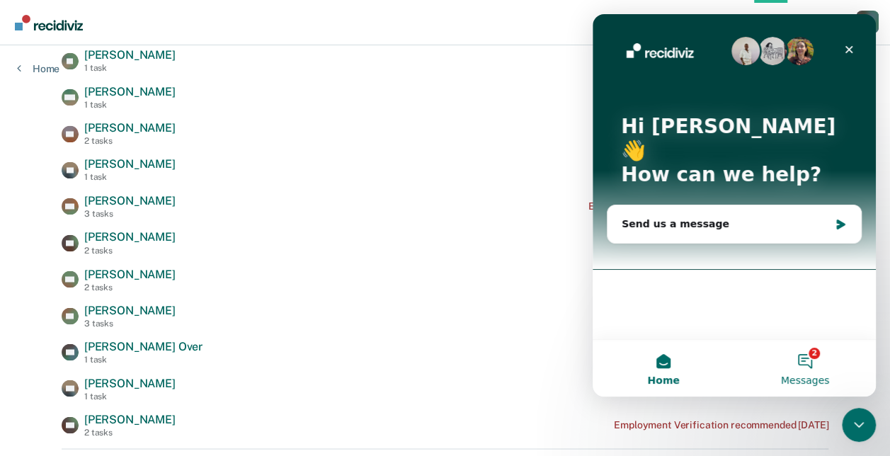 Image resolution: width=890 pixels, height=456 pixels. I want to click on div: Close, so click(256, 35).